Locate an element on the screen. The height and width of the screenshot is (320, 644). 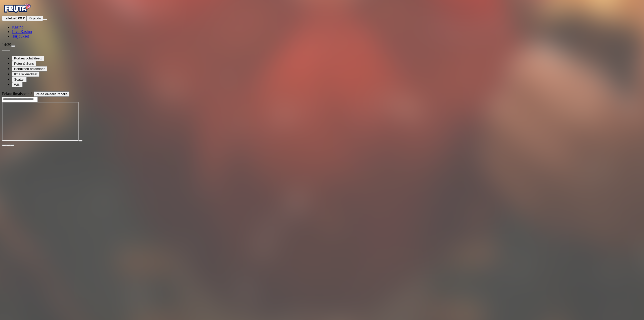
a: poker-chip iconLive Kasino is located at coordinates (22, 32).